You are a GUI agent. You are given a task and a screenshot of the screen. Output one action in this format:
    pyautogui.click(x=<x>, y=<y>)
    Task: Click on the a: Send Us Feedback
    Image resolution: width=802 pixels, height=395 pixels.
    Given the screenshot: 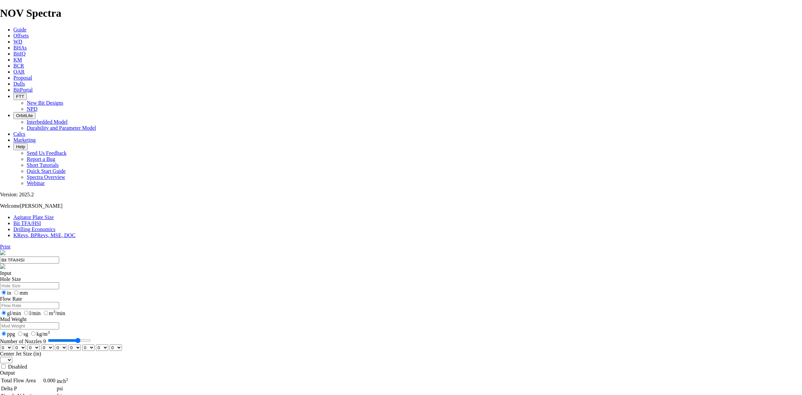 What is the action you would take?
    pyautogui.click(x=46, y=153)
    